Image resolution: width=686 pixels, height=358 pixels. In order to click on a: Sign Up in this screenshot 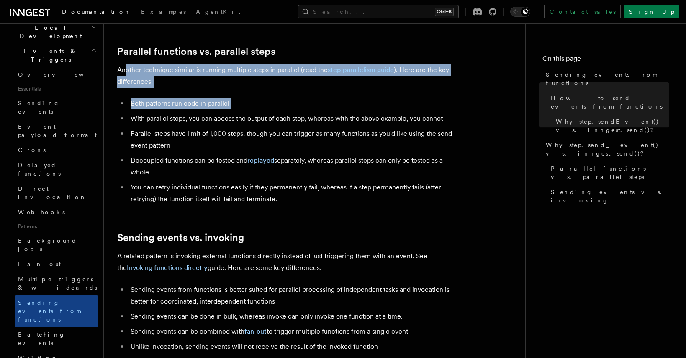, I will do `click(652, 12)`.